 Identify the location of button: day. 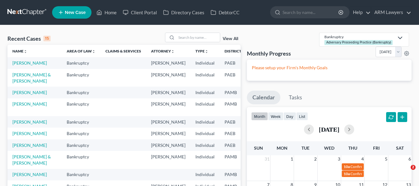
(289, 116).